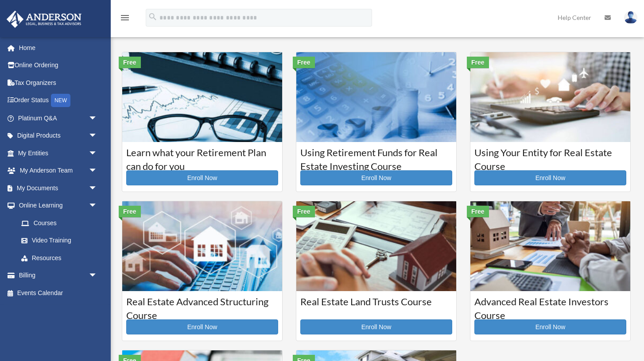 The width and height of the screenshot is (644, 361). Describe the element at coordinates (58, 83) in the screenshot. I see `a: Tax Organizers` at that location.